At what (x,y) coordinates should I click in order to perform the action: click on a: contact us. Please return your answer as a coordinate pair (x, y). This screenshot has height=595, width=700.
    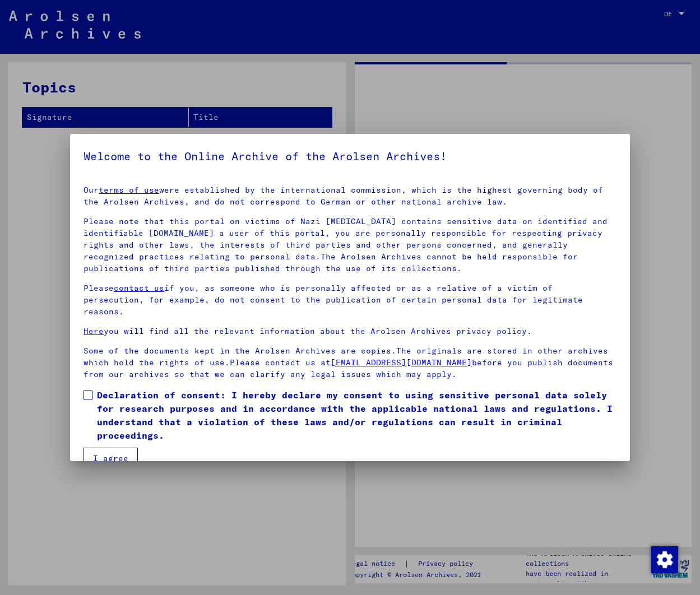
    Looking at the image, I should click on (139, 288).